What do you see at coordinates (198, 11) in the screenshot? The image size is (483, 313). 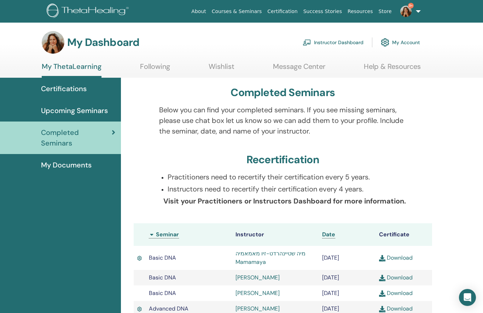 I see `a: About` at bounding box center [198, 11].